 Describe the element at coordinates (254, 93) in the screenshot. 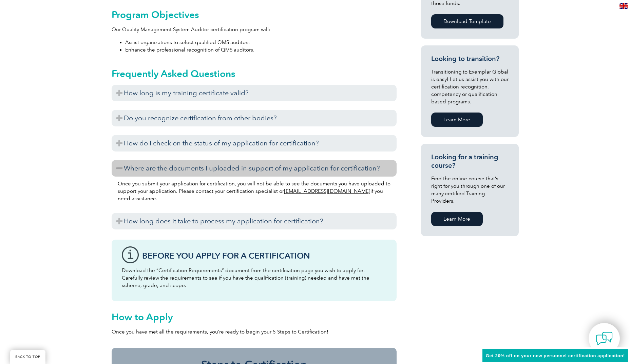

I see `h3: How long is my training certificate valid?` at that location.